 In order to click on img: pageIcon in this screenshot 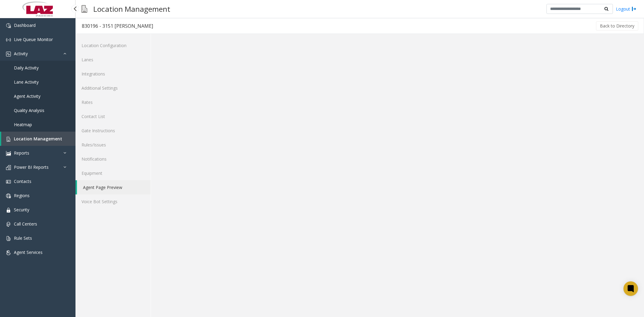, I will do `click(84, 9)`.